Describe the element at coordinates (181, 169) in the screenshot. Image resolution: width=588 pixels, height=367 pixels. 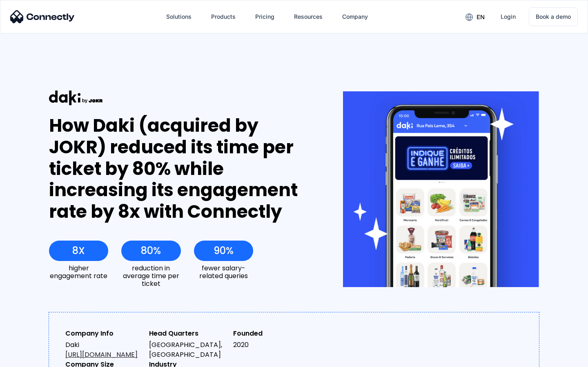
I see `div: How Daki (acquired by JOKR) reduced its time per ticket by 80% while increasing its engagement ra...` at that location.